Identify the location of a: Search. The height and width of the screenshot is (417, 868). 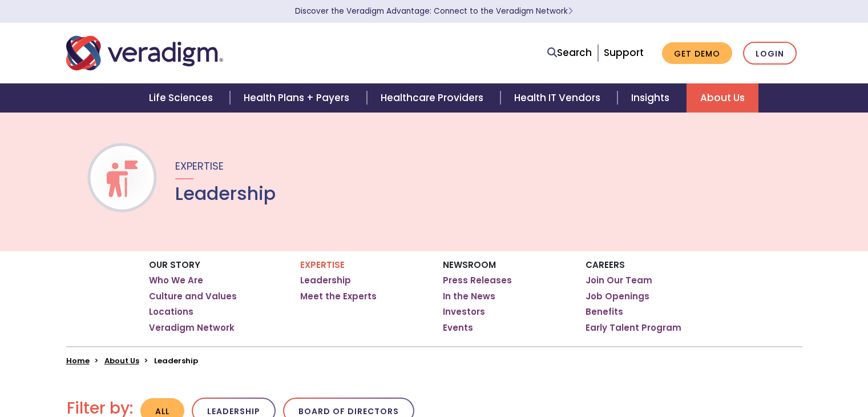
(570, 53).